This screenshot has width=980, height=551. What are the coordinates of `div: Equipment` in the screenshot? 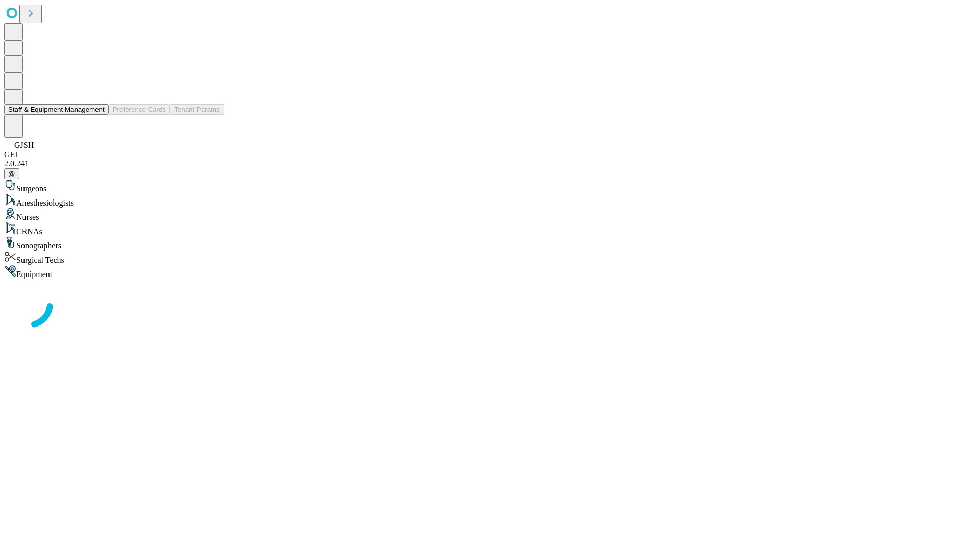 It's located at (490, 272).